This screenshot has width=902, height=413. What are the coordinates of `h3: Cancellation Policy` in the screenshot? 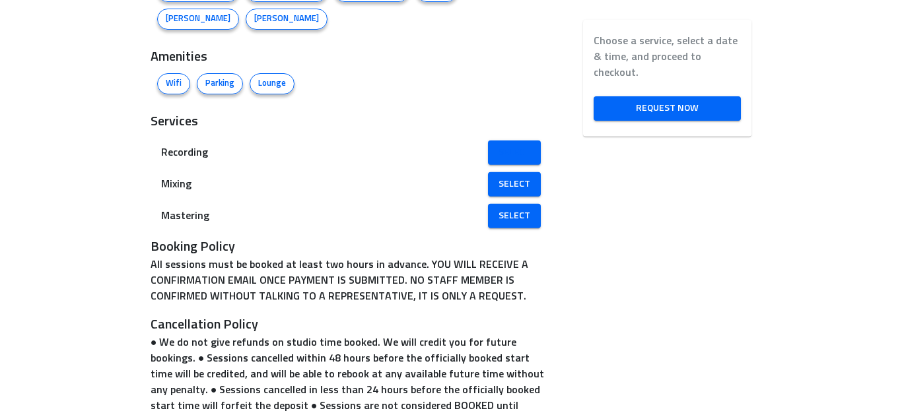 It's located at (351, 325).